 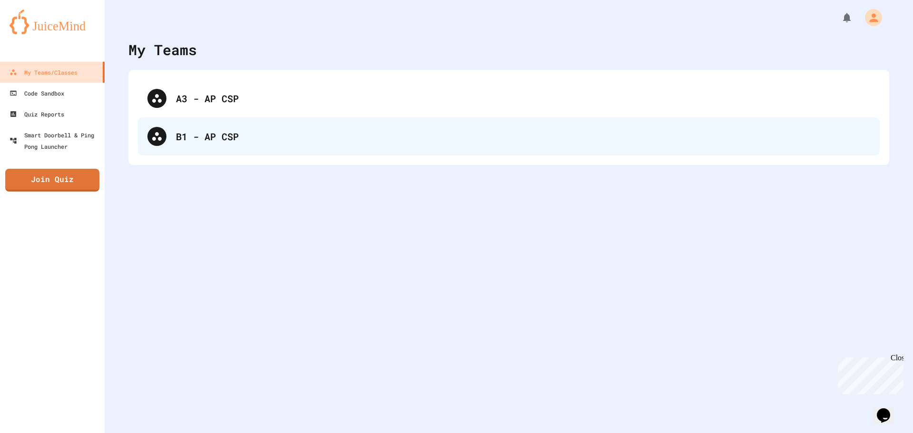 I want to click on div: Quiz Reports, so click(x=37, y=114).